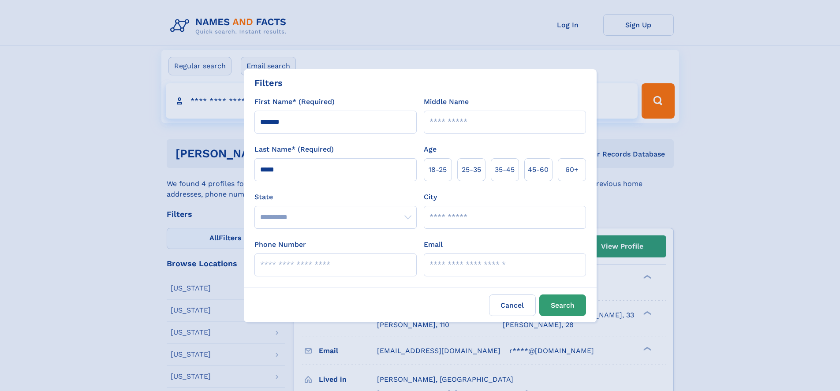 Image resolution: width=840 pixels, height=391 pixels. What do you see at coordinates (538, 170) in the screenshot?
I see `span: 45‑60` at bounding box center [538, 170].